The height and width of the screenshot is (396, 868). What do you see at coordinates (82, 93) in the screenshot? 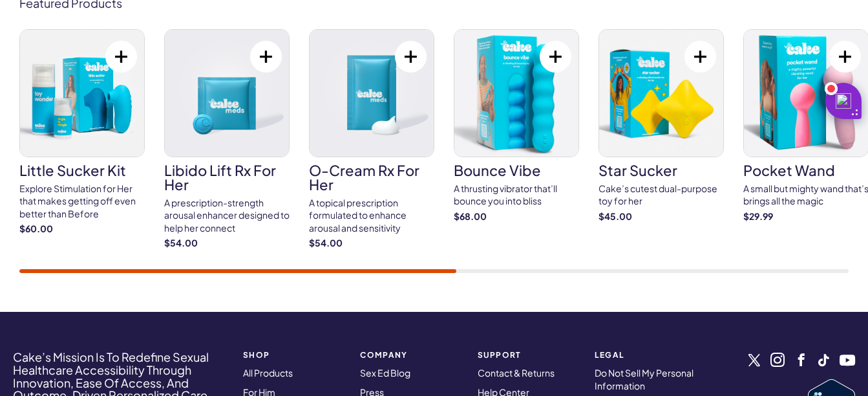
I see `img: little sucker kit` at bounding box center [82, 93].